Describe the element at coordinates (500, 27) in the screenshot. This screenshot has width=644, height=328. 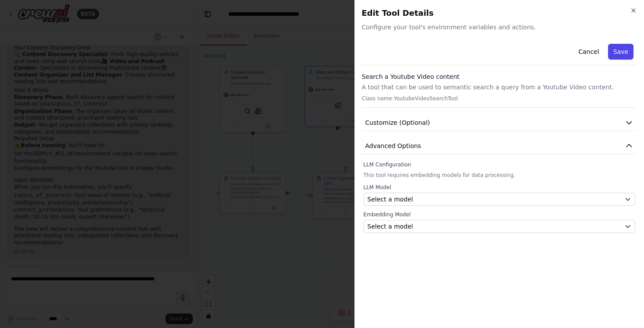
I see `span: Configure your tool's environment variables and actions.` at that location.